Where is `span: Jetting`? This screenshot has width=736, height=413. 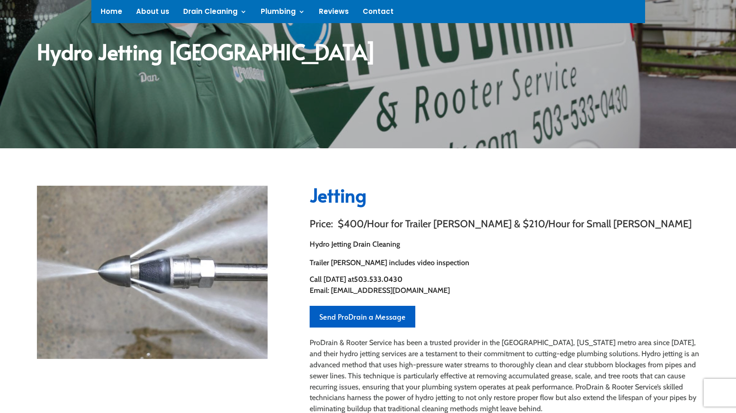
span: Jetting is located at coordinates (338, 194).